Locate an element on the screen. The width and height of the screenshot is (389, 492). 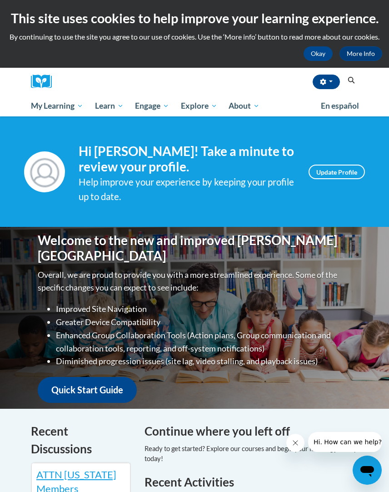
a: Learn is located at coordinates (109, 106).